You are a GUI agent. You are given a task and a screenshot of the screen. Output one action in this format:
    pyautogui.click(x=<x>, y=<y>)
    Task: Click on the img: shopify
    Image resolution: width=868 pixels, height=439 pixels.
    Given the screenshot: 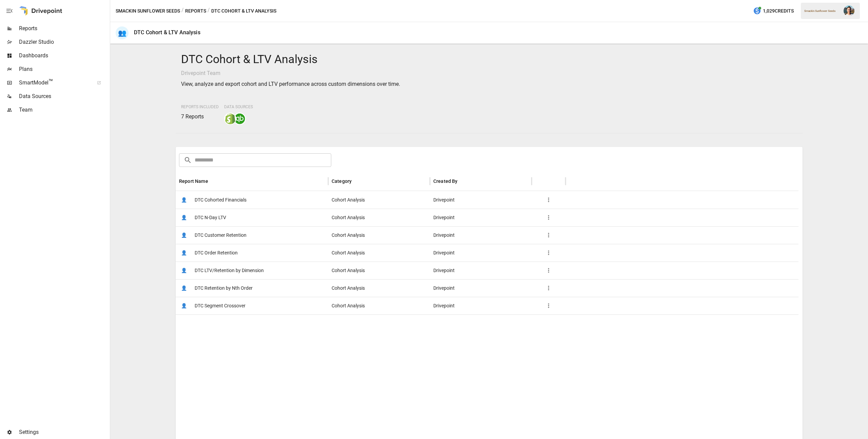 What is the action you would take?
    pyautogui.click(x=230, y=119)
    